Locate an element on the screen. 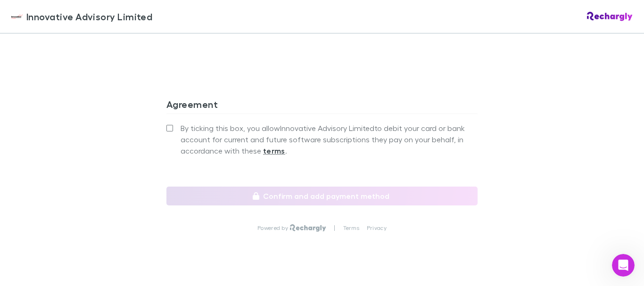 This screenshot has height=286, width=644. img: Innovative Advisory Limited's Logo is located at coordinates (17, 17).